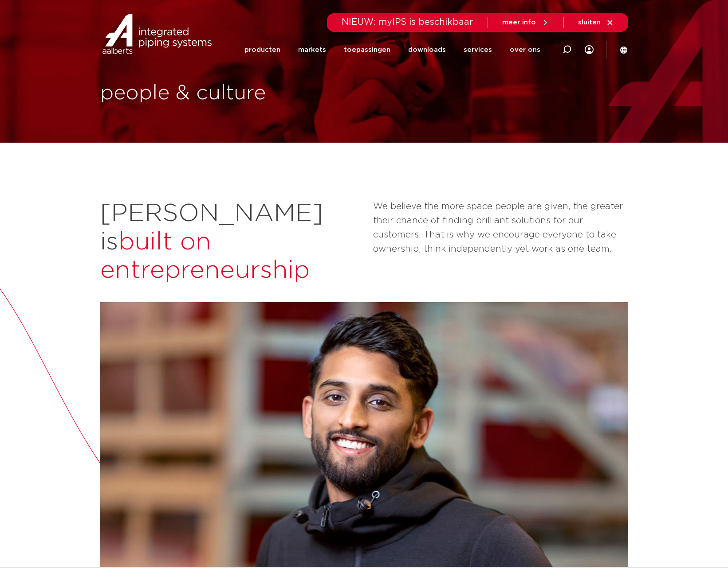  I want to click on div: my IPS, so click(589, 50).